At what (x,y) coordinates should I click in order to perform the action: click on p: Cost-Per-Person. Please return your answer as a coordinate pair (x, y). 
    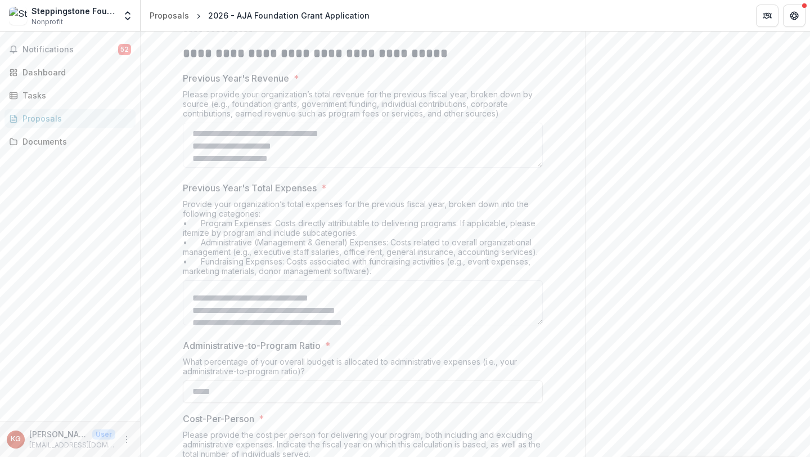
    Looking at the image, I should click on (218, 418).